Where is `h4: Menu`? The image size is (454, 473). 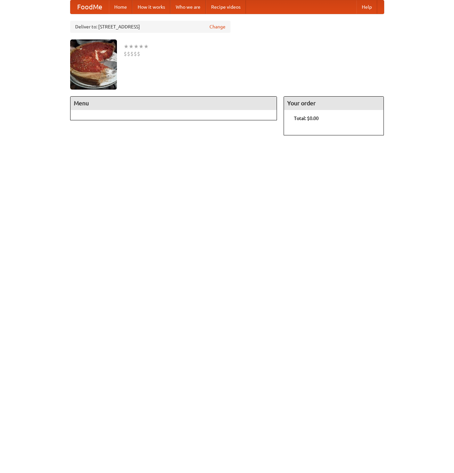 h4: Menu is located at coordinates (174, 103).